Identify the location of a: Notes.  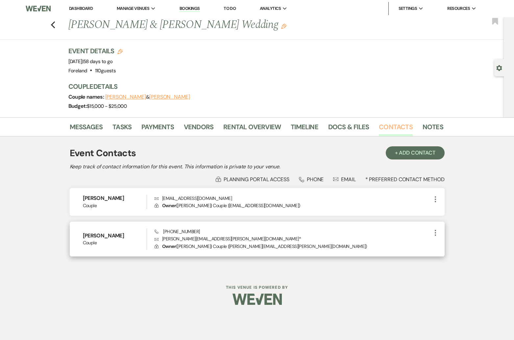
(433, 129).